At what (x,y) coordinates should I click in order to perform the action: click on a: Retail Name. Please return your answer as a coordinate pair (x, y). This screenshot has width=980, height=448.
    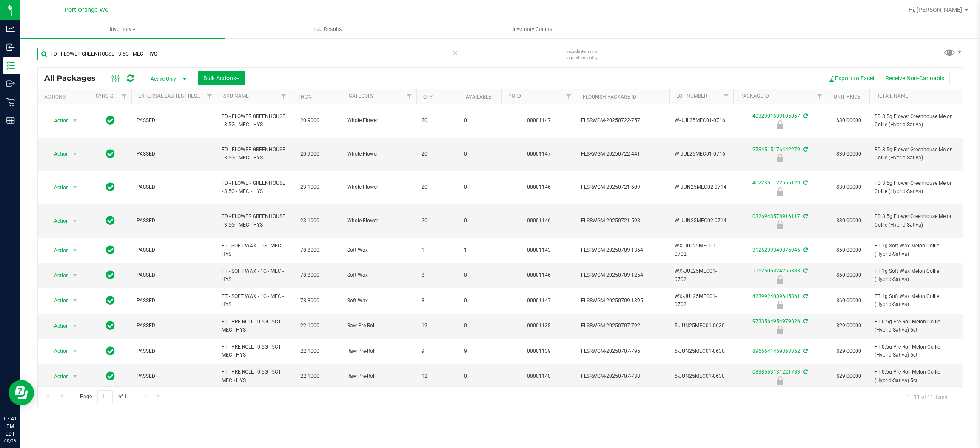
    Looking at the image, I should click on (892, 96).